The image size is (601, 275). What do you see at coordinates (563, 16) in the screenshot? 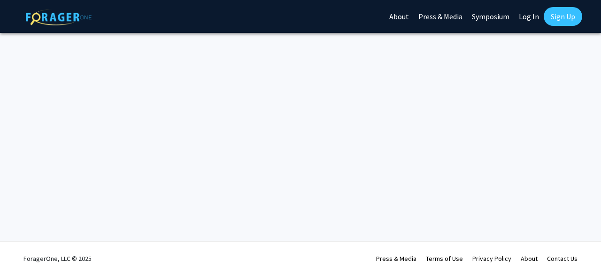
I see `a: Sign Up` at bounding box center [563, 16].